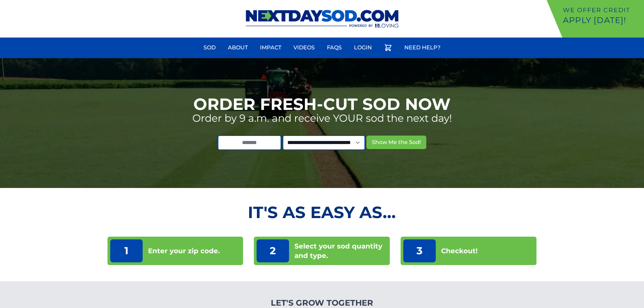 Image resolution: width=644 pixels, height=308 pixels. I want to click on p: Select your sod quantity and type., so click(341, 251).